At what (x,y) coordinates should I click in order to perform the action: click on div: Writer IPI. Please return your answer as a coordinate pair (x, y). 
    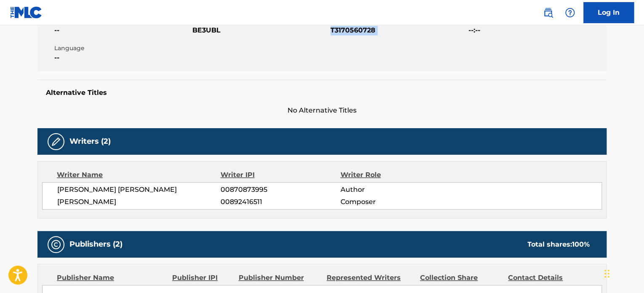
    Looking at the image, I should click on (280, 175).